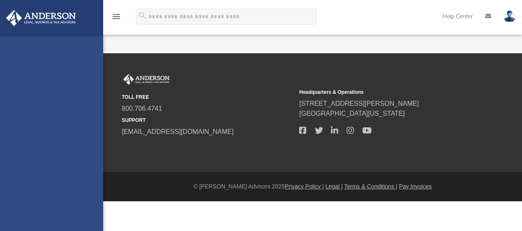 The height and width of the screenshot is (231, 522). Describe the element at coordinates (116, 17) in the screenshot. I see `i: menu` at that location.